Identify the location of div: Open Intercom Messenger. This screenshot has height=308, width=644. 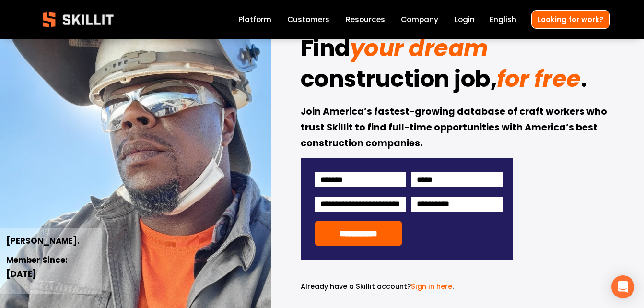
(623, 287).